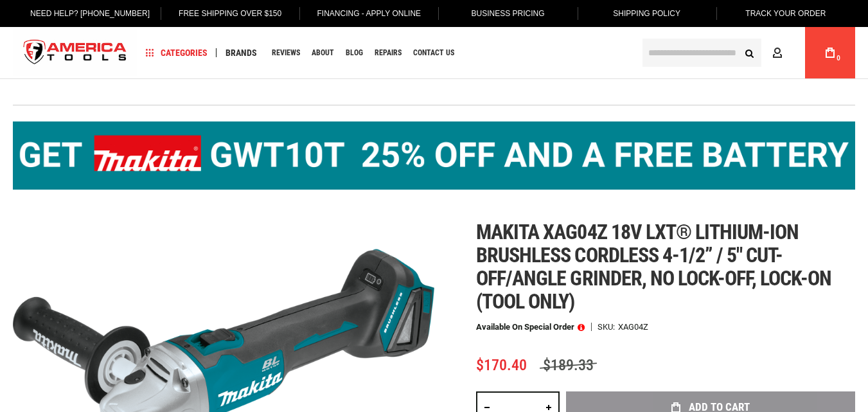 This screenshot has width=868, height=412. Describe the element at coordinates (76, 53) in the screenshot. I see `a: store logo` at that location.